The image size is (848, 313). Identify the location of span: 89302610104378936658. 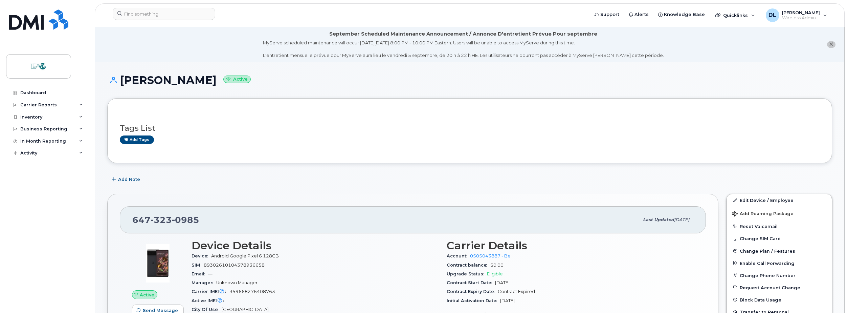
(234, 265).